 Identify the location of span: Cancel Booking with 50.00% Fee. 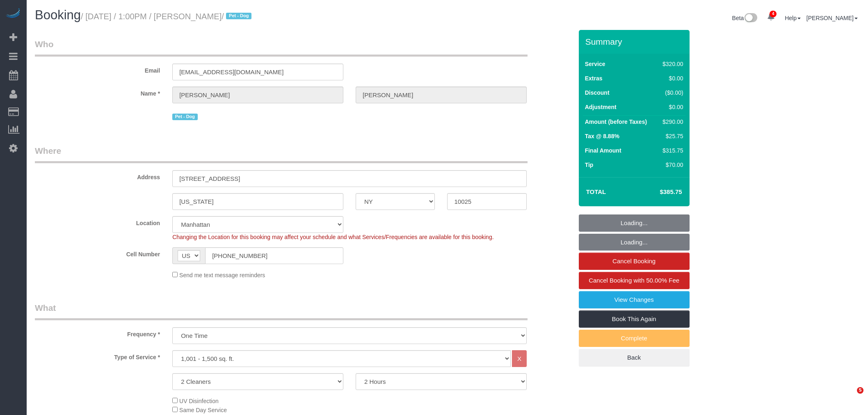
(634, 280).